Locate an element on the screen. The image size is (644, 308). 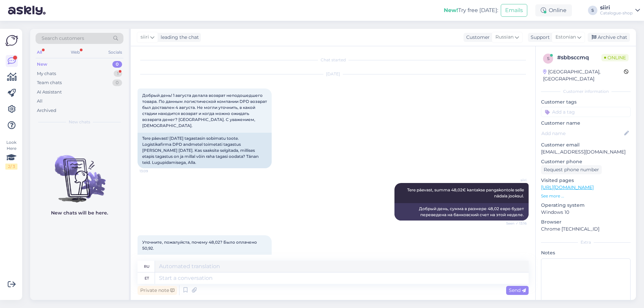
span: Уточните, пожалуйста, почему 48,02? Было оплачено 50,92. is located at coordinates (200, 245).